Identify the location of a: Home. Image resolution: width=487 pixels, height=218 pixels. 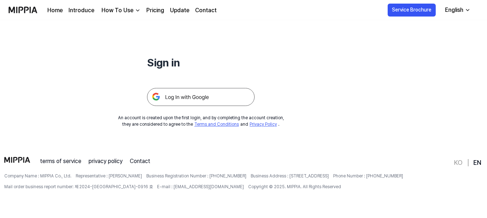
(55, 10).